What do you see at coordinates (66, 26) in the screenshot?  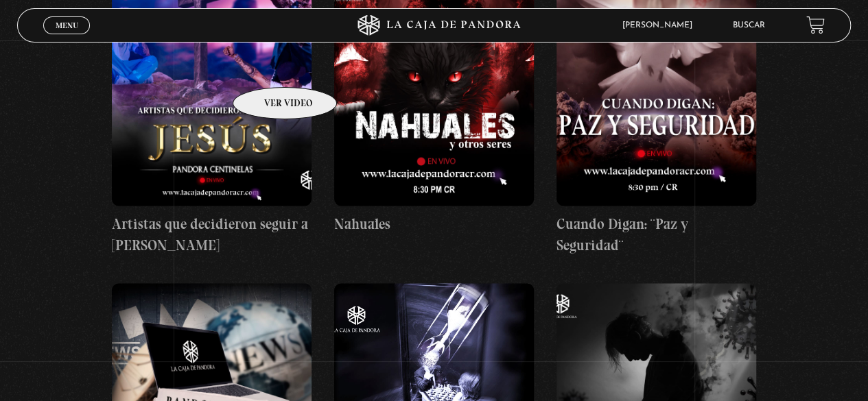 I see `span: Menu` at bounding box center [66, 26].